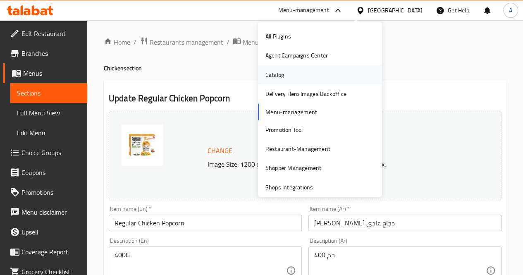 The width and height of the screenshot is (523, 275). I want to click on span: Edit Menu, so click(49, 133).